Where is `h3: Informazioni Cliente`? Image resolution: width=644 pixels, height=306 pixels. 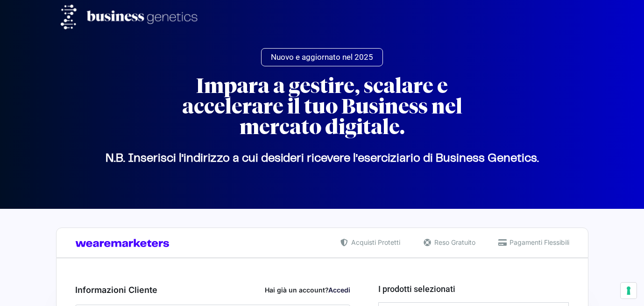 h3: Informazioni Cliente is located at coordinates (213, 290).